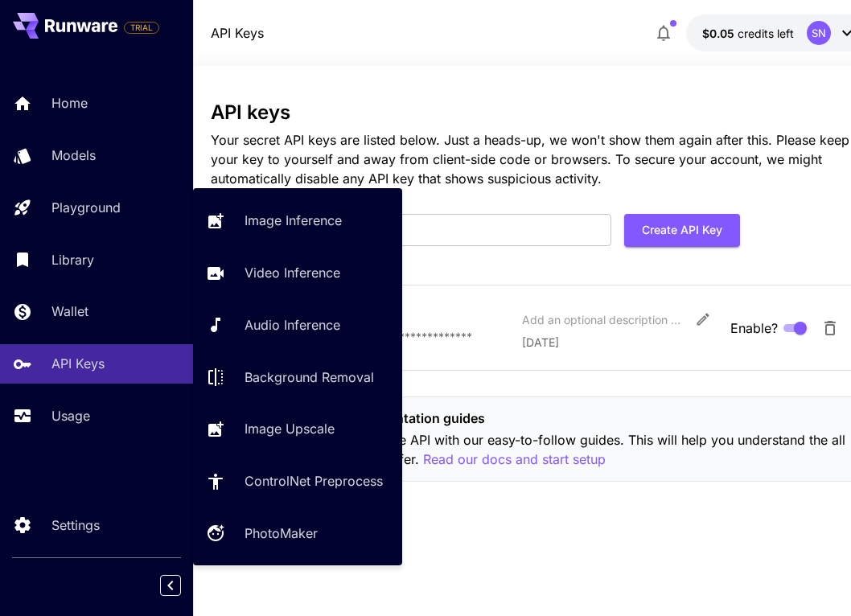 This screenshot has height=616, width=851. I want to click on p: Models, so click(73, 156).